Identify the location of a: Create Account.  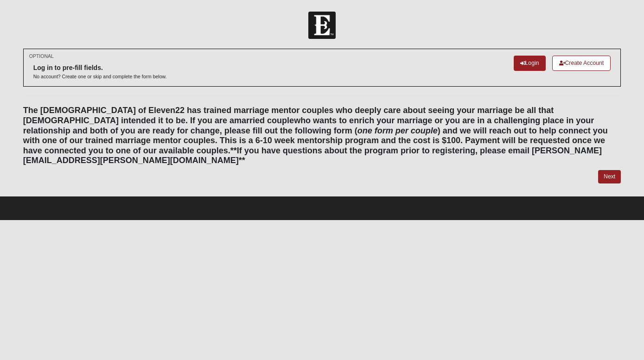
(581, 63).